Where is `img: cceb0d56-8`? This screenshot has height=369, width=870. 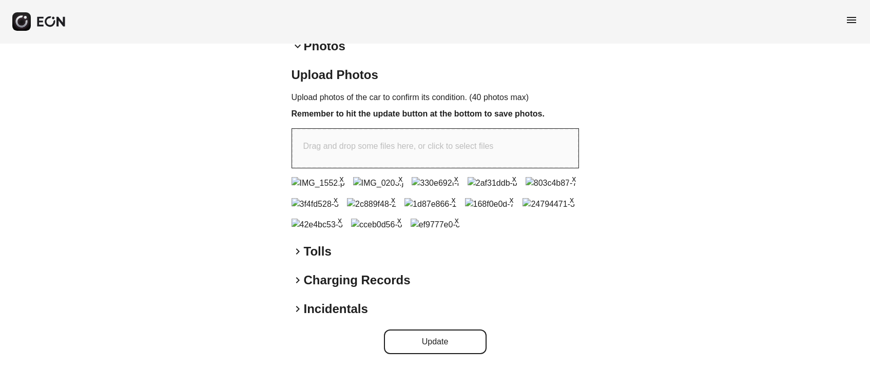
img: cceb0d56-8 is located at coordinates (377, 225).